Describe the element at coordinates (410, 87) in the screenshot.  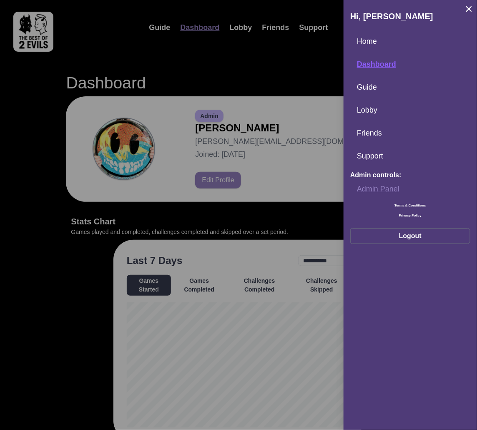
I see `a: Guide` at that location.